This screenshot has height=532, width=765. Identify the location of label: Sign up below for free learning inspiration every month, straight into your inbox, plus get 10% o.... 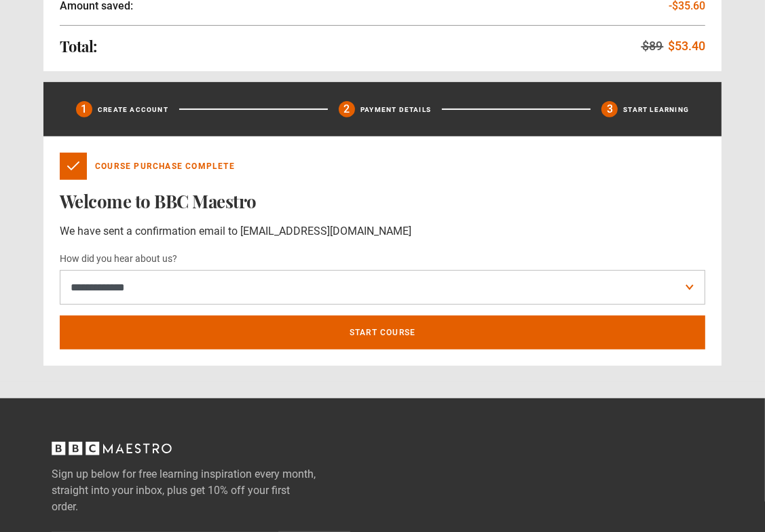
(201, 491).